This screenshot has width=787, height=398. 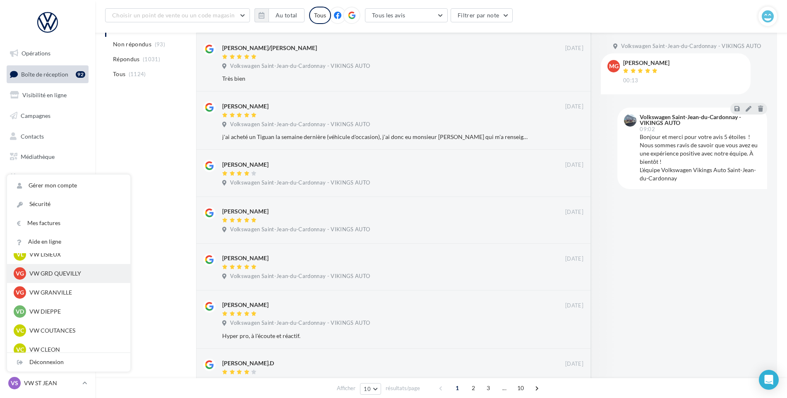 I want to click on span: Visibilité en ligne, so click(x=44, y=95).